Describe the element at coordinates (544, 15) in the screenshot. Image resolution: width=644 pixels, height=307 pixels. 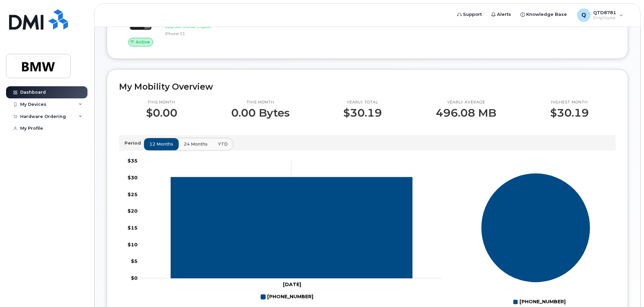
I see `a: Knowledge Base` at that location.